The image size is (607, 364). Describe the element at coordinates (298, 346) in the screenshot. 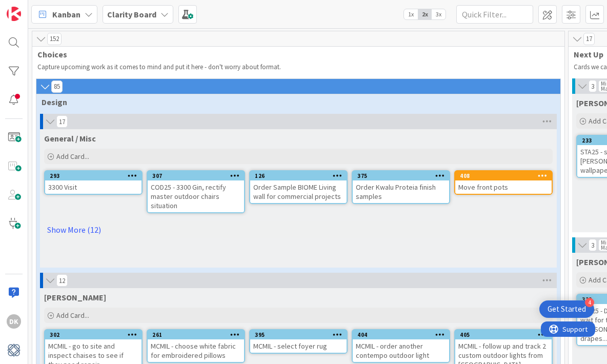

I see `div: MCMIL - select foyer rug` at that location.